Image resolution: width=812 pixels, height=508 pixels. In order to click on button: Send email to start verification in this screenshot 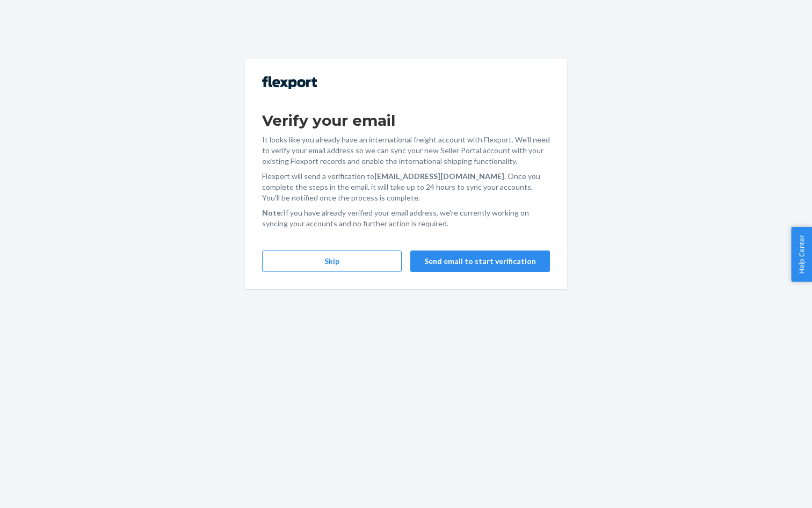, I will do `click(480, 261)`.